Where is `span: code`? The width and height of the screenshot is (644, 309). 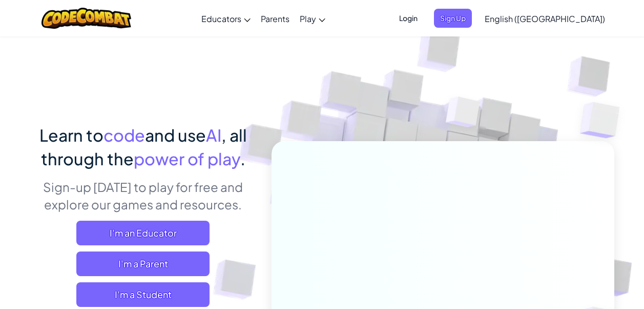 span: code is located at coordinates (124, 135).